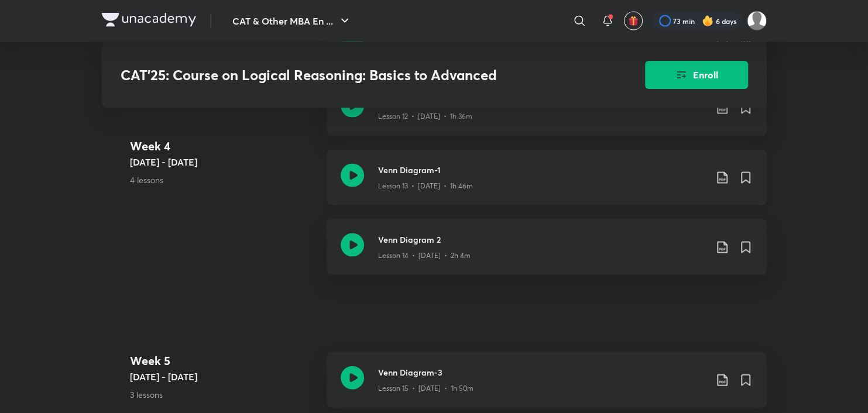 The width and height of the screenshot is (868, 413). I want to click on button: Enroll, so click(696, 75).